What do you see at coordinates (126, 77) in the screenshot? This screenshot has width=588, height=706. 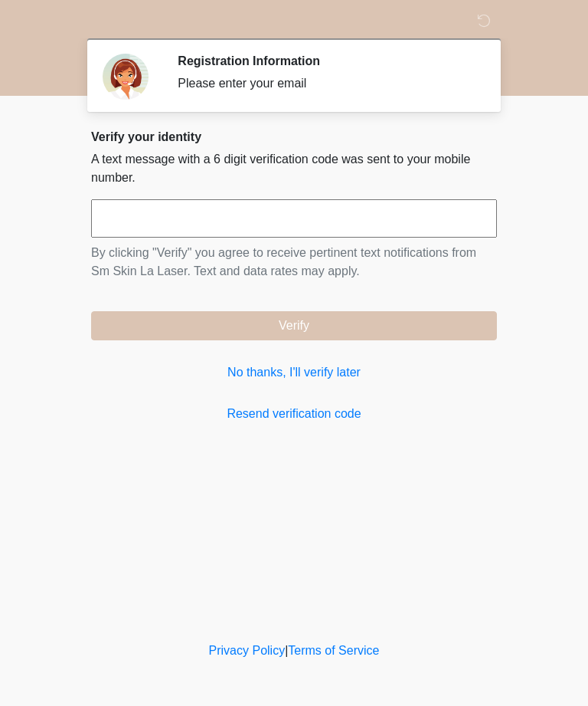 I see `img: Agent Avatar` at bounding box center [126, 77].